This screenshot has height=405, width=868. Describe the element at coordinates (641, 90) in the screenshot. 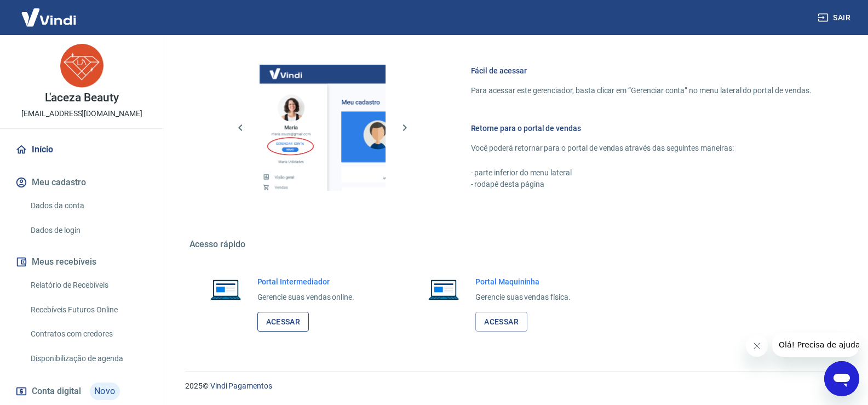

I see `p: Para acessar este gerenciador, basta clicar em “Gerenciar conta” no menu lateral do portal de ven...` at that location.